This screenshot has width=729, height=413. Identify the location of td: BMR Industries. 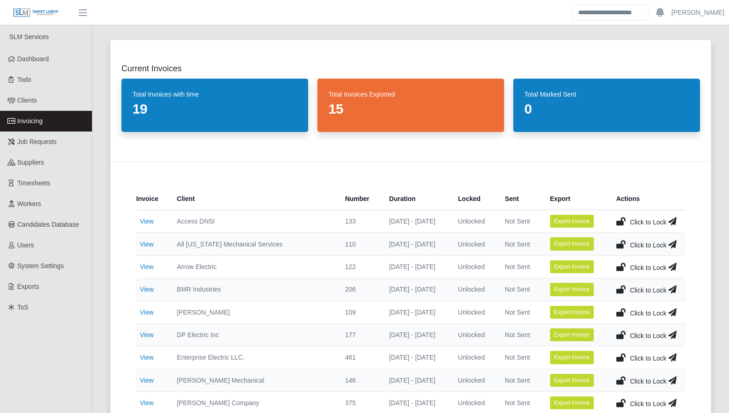
(254, 289).